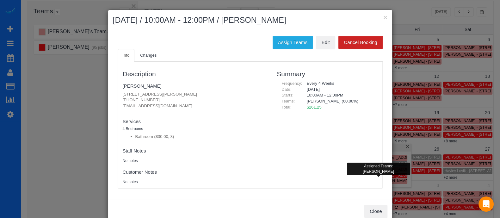 This screenshot has width=500, height=218. I want to click on span: Teams:, so click(288, 101).